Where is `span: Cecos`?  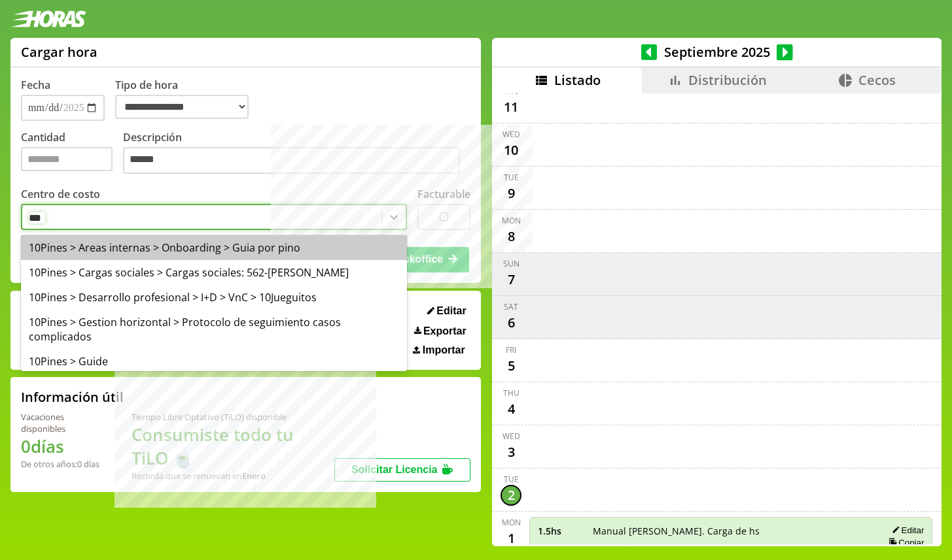
span: Cecos is located at coordinates (876, 80).